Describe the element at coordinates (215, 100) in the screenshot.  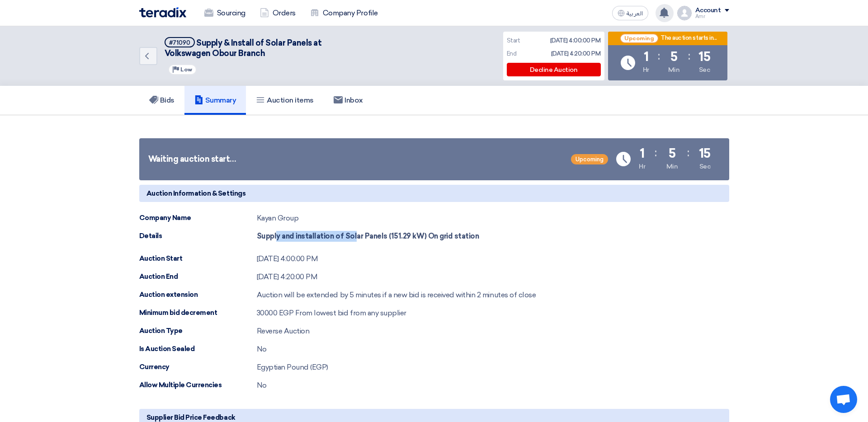
I see `a: Summary` at that location.